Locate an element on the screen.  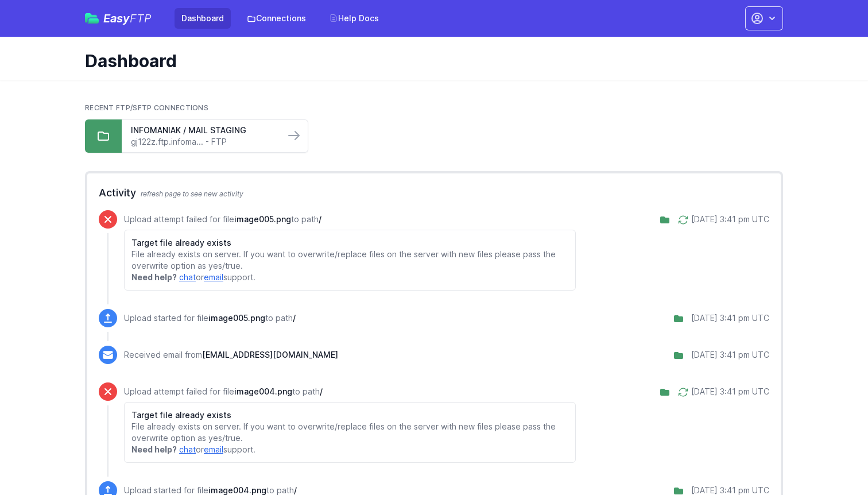
img: easyftp_logo.png is located at coordinates (92, 19).